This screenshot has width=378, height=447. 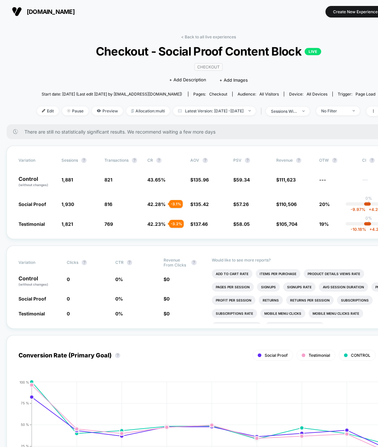 I want to click on div: - 3.2 %, so click(x=177, y=224).